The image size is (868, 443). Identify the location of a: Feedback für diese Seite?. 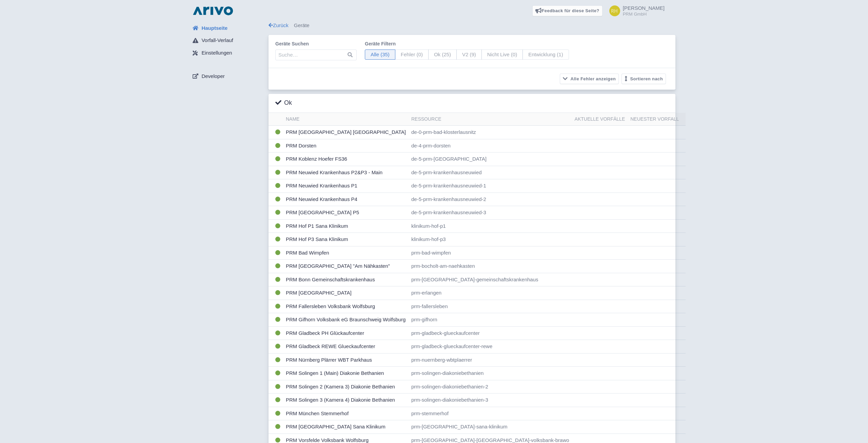
(567, 11).